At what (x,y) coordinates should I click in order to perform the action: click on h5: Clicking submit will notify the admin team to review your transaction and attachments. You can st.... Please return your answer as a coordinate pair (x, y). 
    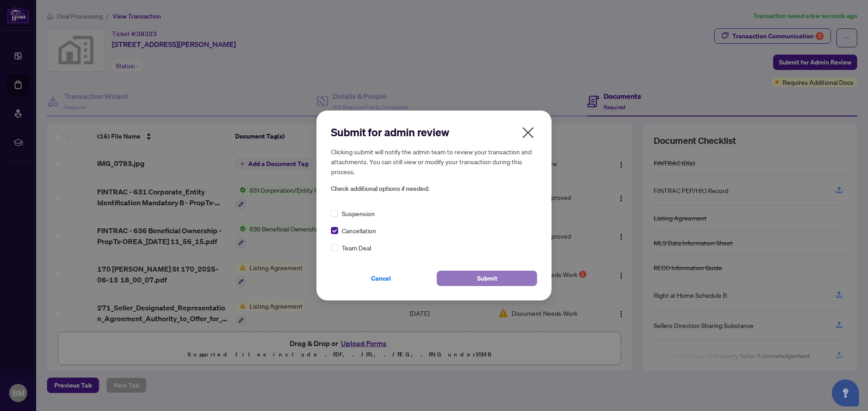
    Looking at the image, I should click on (434, 162).